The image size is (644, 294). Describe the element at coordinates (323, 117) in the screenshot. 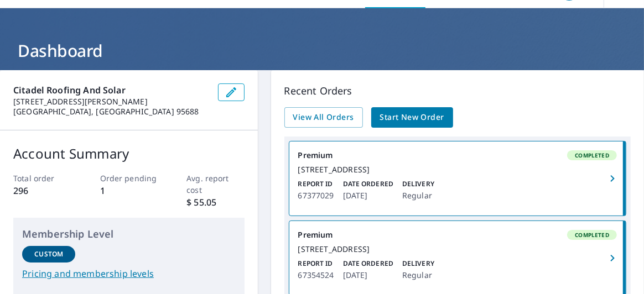

I see `a: View All Orders` at that location.